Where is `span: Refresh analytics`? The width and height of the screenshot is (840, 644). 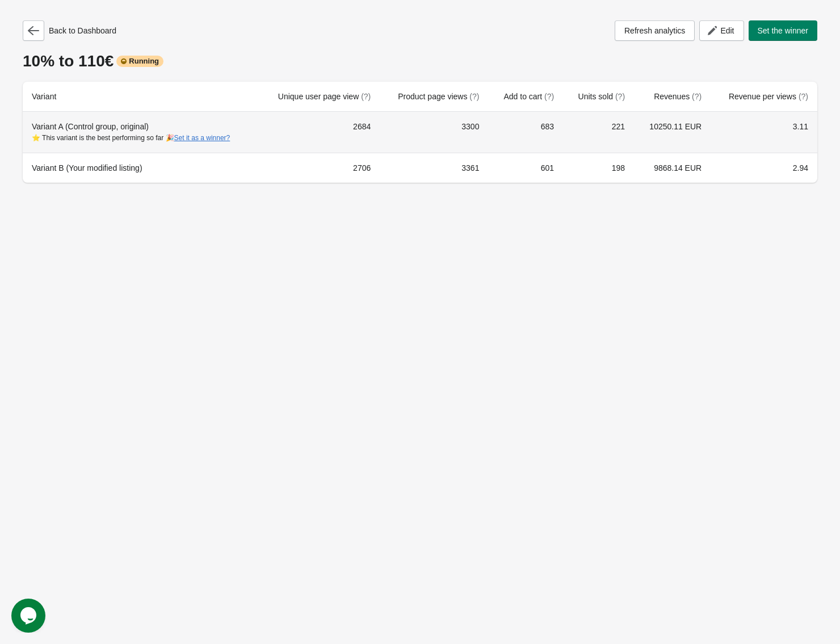
span: Refresh analytics is located at coordinates (654, 31).